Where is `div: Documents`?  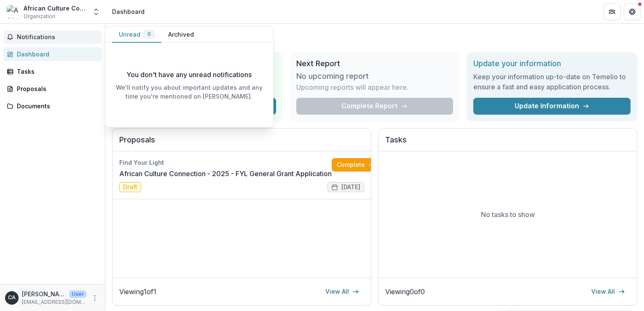 div: Documents is located at coordinates (56, 106).